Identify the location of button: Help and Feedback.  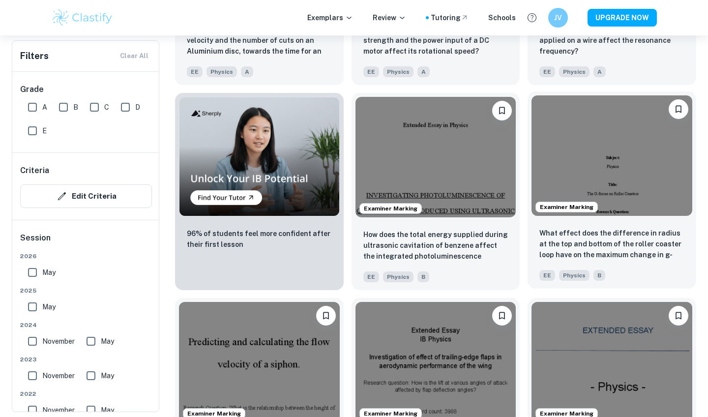
(532, 18).